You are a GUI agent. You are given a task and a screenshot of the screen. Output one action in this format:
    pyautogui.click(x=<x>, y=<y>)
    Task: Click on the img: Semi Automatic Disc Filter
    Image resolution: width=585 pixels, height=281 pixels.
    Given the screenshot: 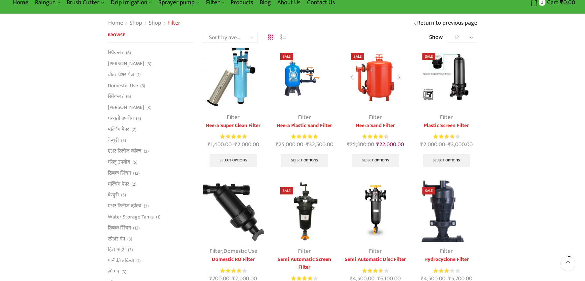 What is the action you would take?
    pyautogui.click(x=375, y=211)
    